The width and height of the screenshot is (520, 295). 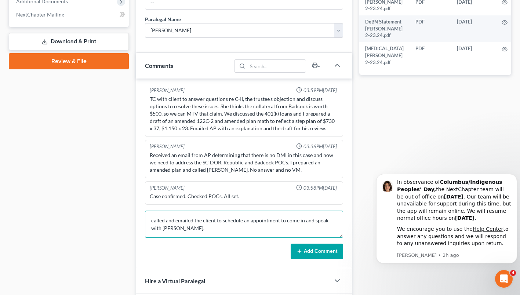 I want to click on div: Paralegal Name, so click(x=163, y=19).